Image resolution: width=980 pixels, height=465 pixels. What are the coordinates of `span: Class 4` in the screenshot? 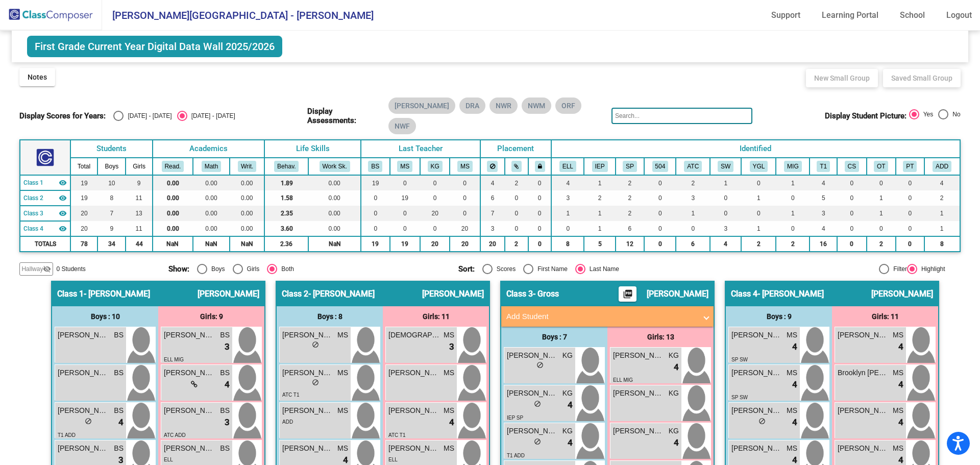 It's located at (744, 294).